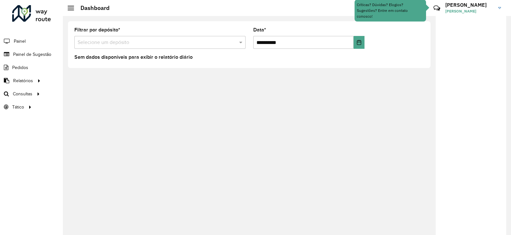 This screenshot has width=511, height=235. I want to click on span: Pedidos, so click(20, 67).